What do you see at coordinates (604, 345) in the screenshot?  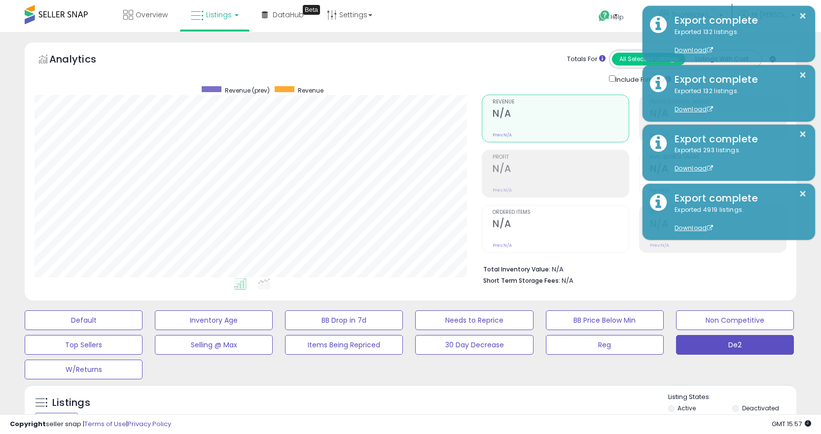 I see `button: Reg` at bounding box center [604, 345].